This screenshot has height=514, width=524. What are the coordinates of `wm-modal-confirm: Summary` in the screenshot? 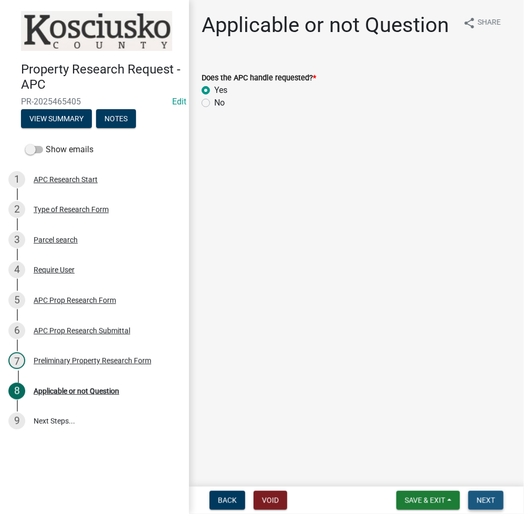 It's located at (56, 119).